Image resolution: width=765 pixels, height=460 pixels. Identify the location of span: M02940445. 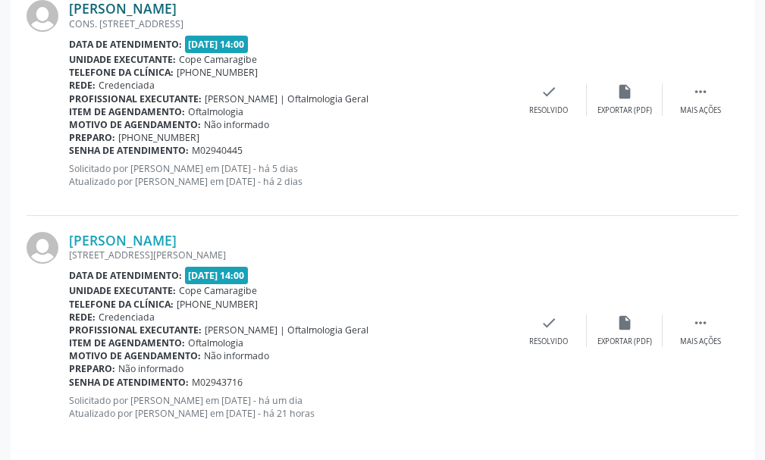
(217, 150).